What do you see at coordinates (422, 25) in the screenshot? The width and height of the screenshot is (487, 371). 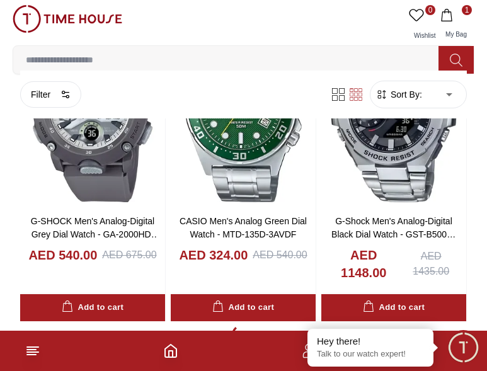 I see `a: 0Wishlist` at bounding box center [422, 25].